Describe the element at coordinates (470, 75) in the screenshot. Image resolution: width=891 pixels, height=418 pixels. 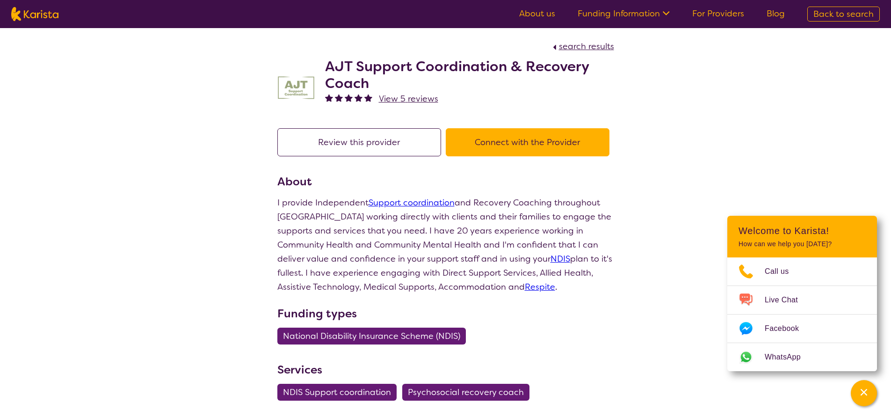
I see `h2: AJT Support Coordination & Recovery Coach` at that location.